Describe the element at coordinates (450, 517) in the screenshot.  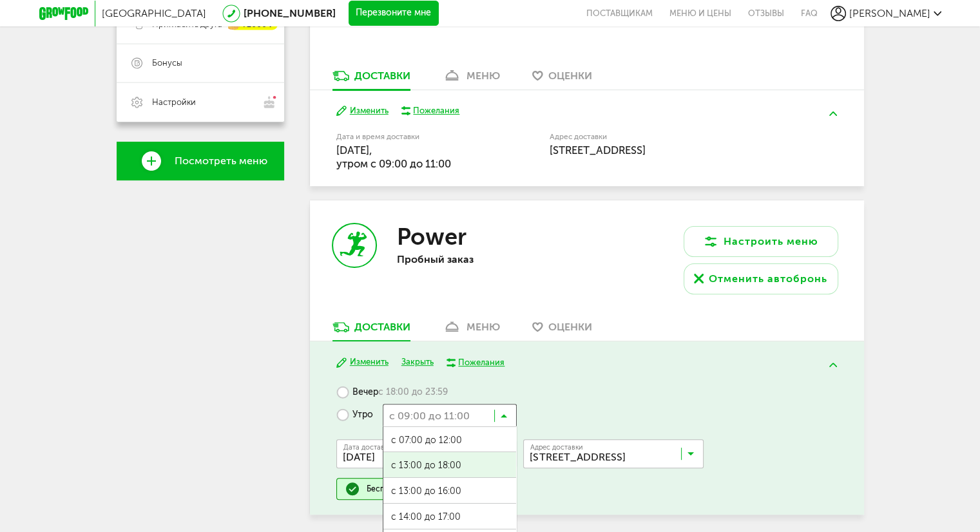
I see `span: с 14:00 до 17:00` at that location.